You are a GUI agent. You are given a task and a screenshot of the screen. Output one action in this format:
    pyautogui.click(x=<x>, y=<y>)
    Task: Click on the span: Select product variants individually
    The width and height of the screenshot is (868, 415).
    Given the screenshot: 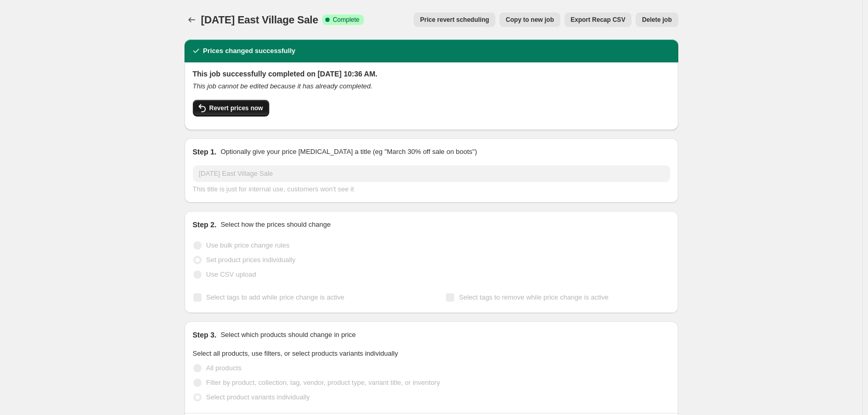 What is the action you would take?
    pyautogui.click(x=258, y=397)
    